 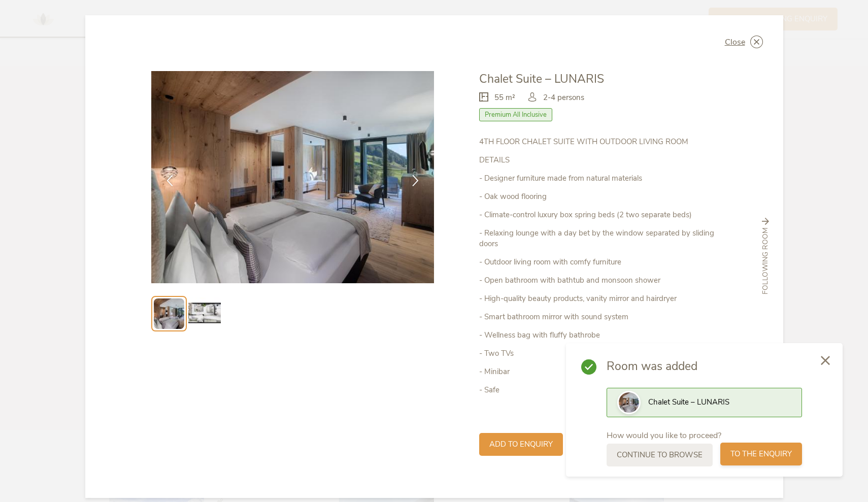 What do you see at coordinates (598, 160) in the screenshot?
I see `p: DETAILS` at bounding box center [598, 160].